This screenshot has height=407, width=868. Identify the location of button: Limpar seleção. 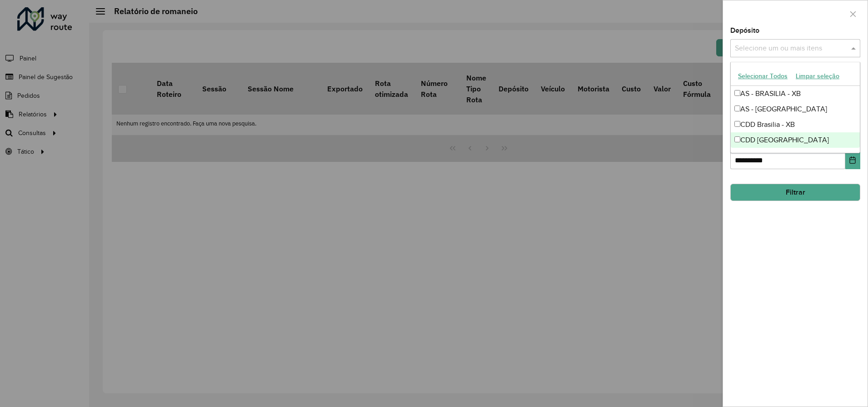
(818, 76).